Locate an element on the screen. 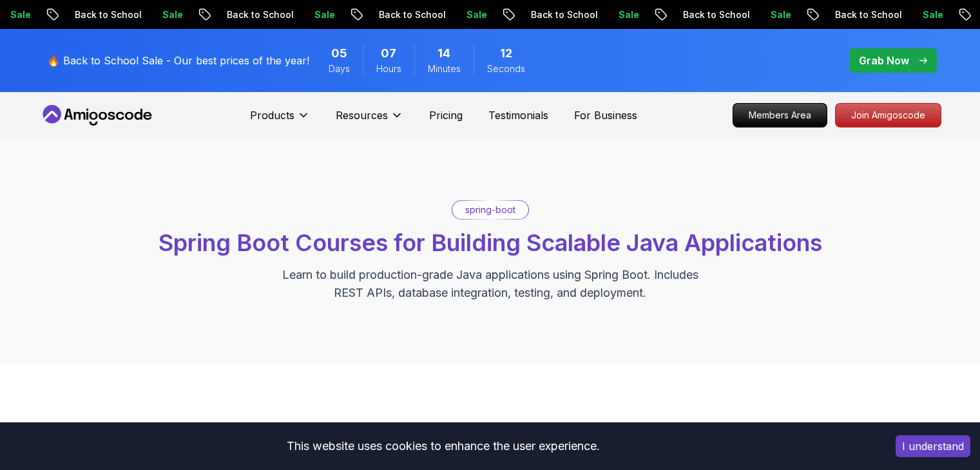 This screenshot has height=470, width=980. span: Seconds is located at coordinates (506, 69).